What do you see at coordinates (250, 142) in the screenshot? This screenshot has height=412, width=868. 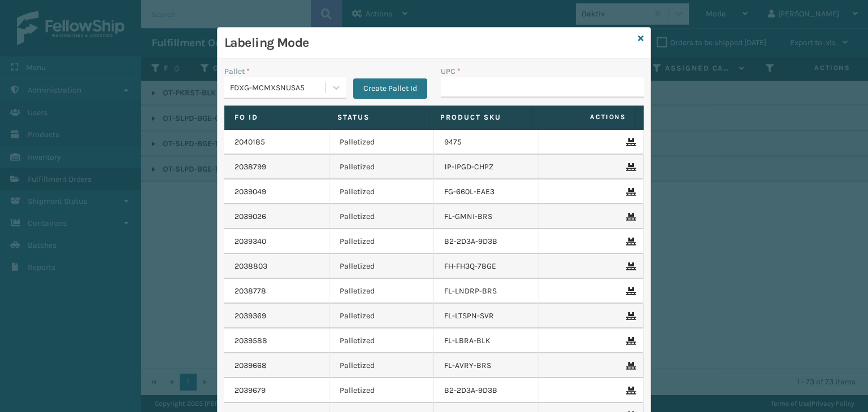 I see `a: 2040185` at bounding box center [250, 142].